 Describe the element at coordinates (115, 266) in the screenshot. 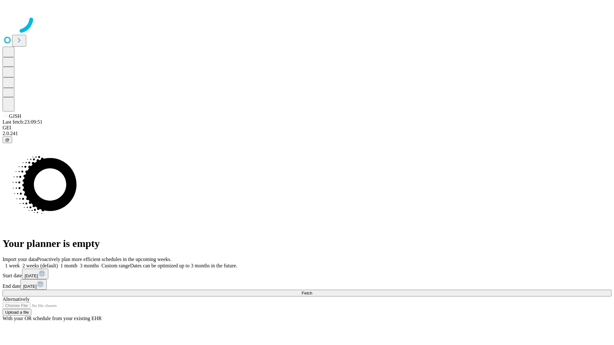

I see `span: Custom range` at that location.